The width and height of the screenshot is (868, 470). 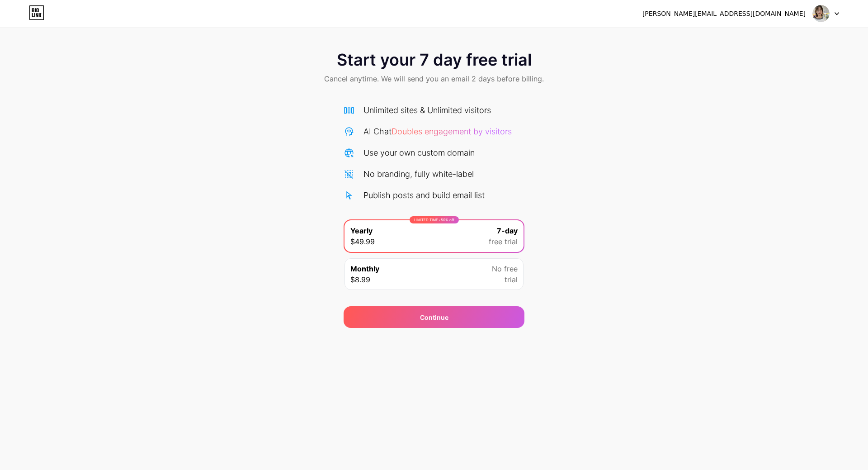 What do you see at coordinates (507, 230) in the screenshot?
I see `span: 7-day` at bounding box center [507, 230].